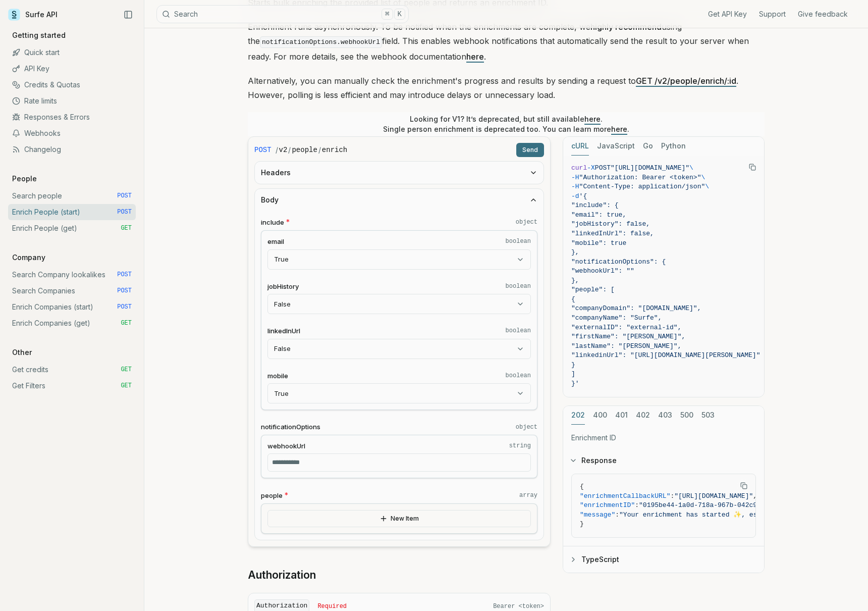 This screenshot has height=611, width=868. I want to click on span: "companyName": "Surfe",, so click(616, 317).